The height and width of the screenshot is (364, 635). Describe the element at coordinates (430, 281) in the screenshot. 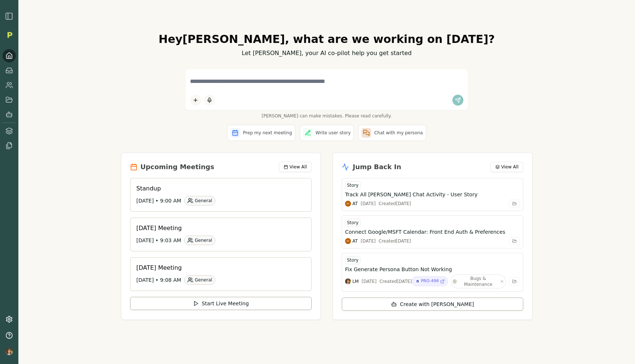

I see `span: PRO-498` at that location.